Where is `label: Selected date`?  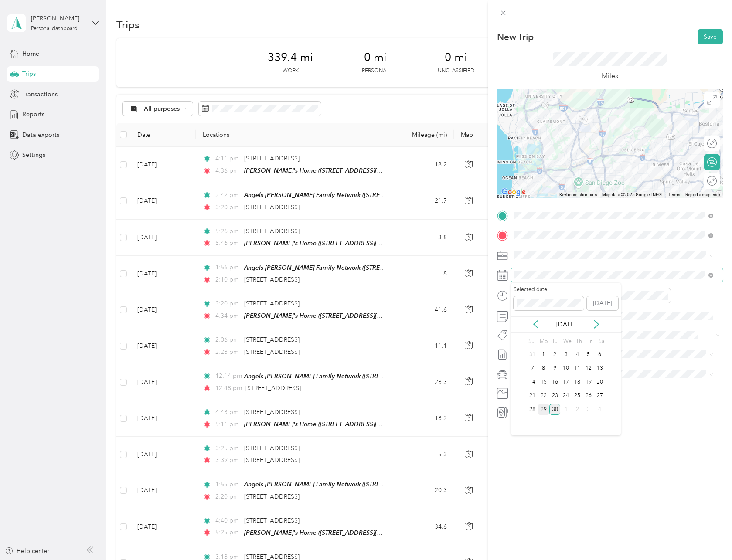 label: Selected date is located at coordinates (548, 289).